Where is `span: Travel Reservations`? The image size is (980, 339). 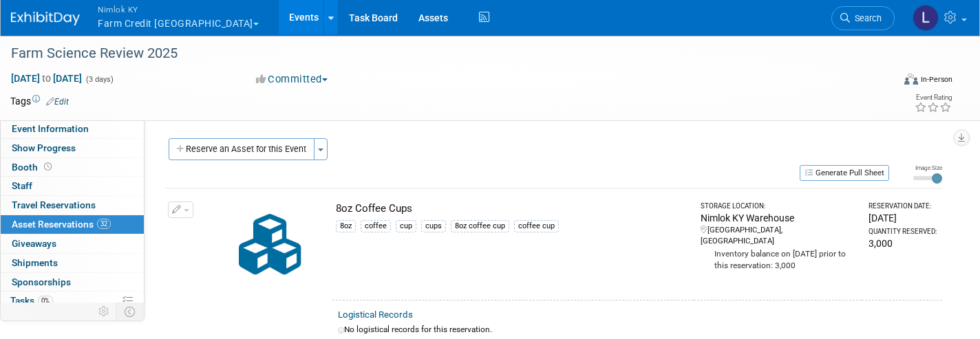
span: Travel Reservations is located at coordinates (53, 205).